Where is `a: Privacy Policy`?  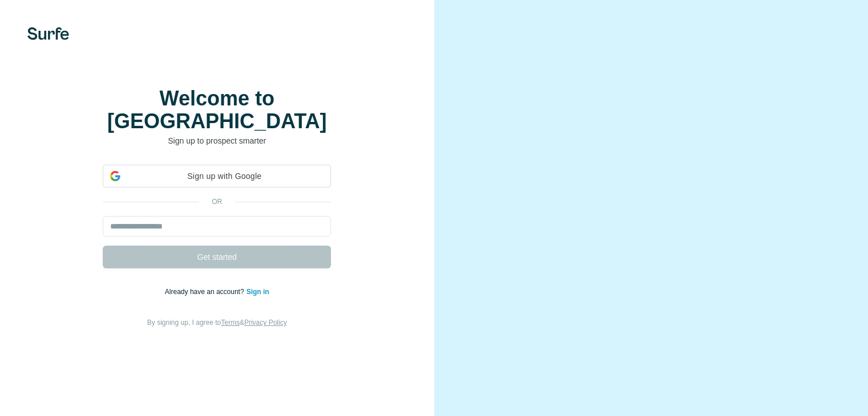
a: Privacy Policy is located at coordinates (265, 323).